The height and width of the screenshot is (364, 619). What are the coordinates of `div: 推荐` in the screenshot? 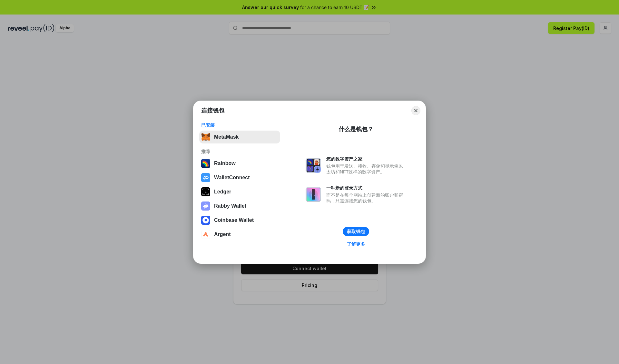 It's located at (240, 151).